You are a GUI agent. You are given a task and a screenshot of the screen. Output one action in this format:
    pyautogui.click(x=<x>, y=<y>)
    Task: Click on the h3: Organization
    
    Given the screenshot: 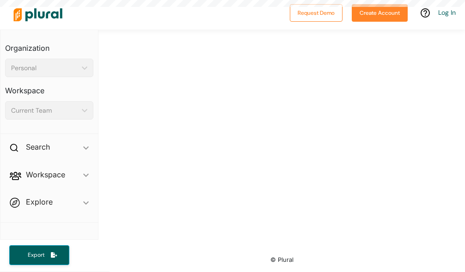 What is the action you would take?
    pyautogui.click(x=49, y=45)
    